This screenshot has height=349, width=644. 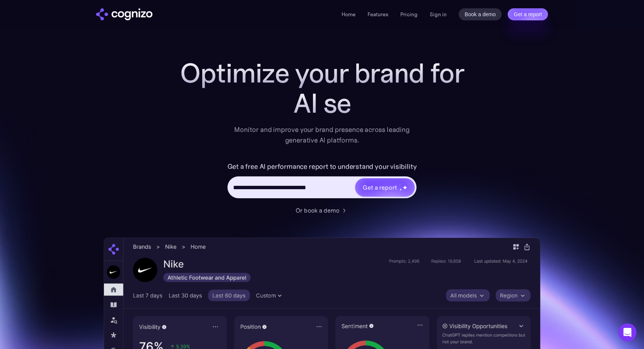 I want to click on a: Home, so click(x=348, y=14).